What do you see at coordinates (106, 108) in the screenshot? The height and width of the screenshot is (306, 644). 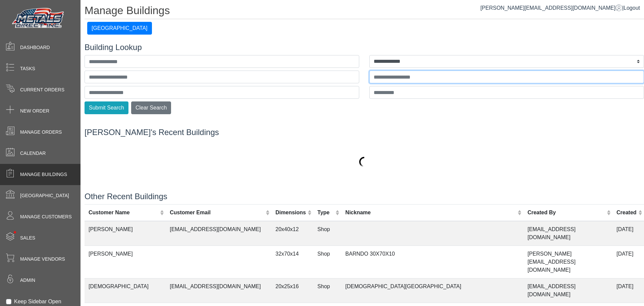 I see `button: Submit Search` at bounding box center [106, 108].